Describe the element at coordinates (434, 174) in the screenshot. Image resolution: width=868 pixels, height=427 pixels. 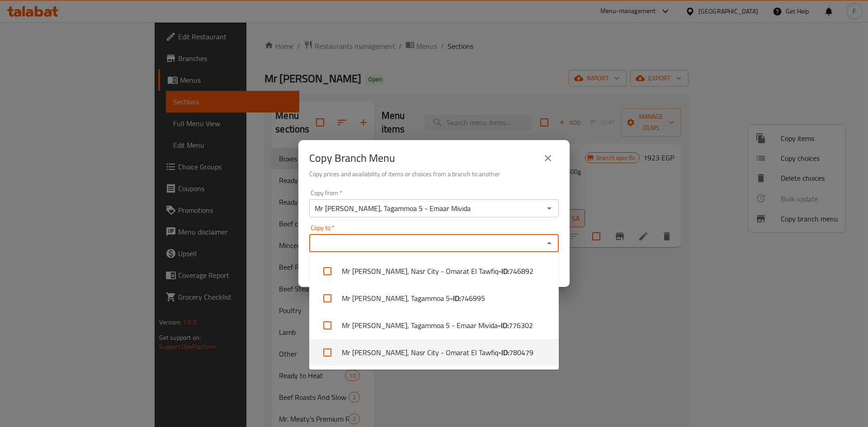
I see `h6: Copy prices and availability of items or choices from a branch to another` at that location.